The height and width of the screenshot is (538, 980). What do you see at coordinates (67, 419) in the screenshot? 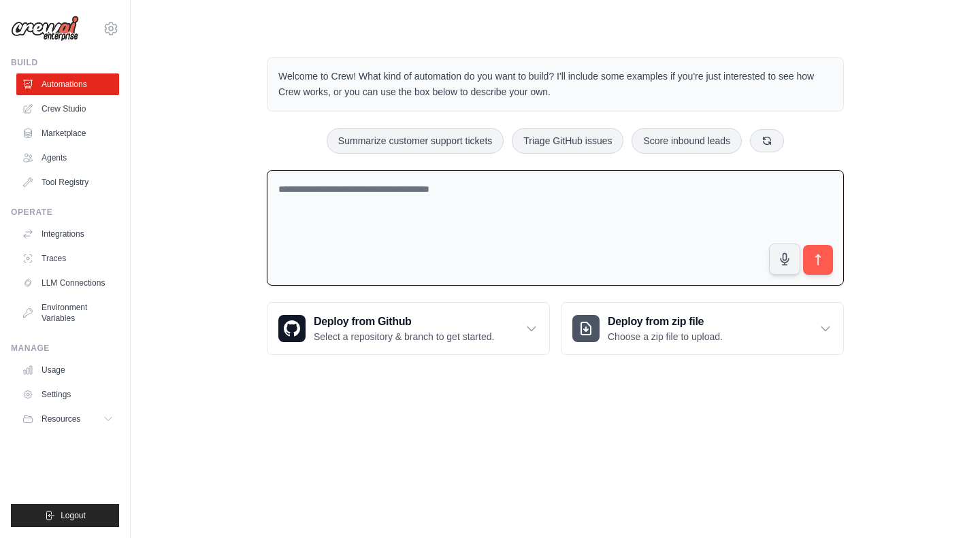
I see `button: Resources` at bounding box center [67, 419].